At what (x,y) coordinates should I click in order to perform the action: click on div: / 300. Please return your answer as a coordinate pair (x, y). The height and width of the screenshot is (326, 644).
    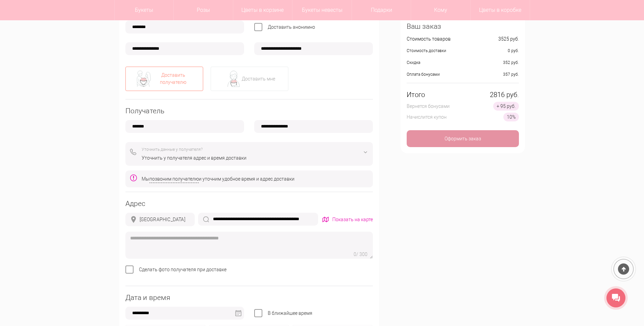
    Looking at the image, I should click on (361, 254).